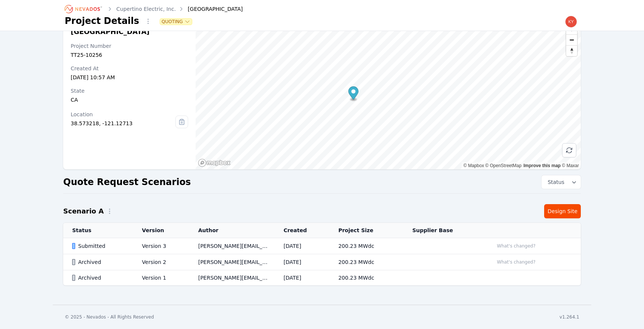  Describe the element at coordinates (232, 230) in the screenshot. I see `th: Author` at that location.